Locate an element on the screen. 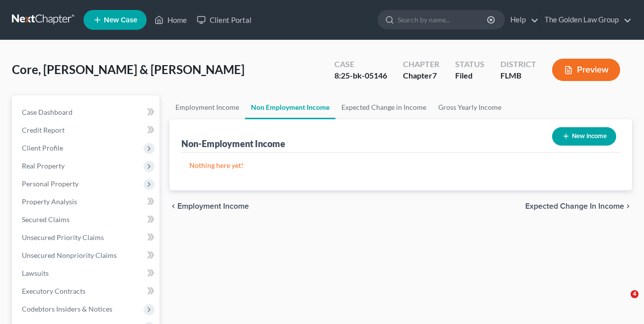  span: Secured Claims is located at coordinates (46, 219).